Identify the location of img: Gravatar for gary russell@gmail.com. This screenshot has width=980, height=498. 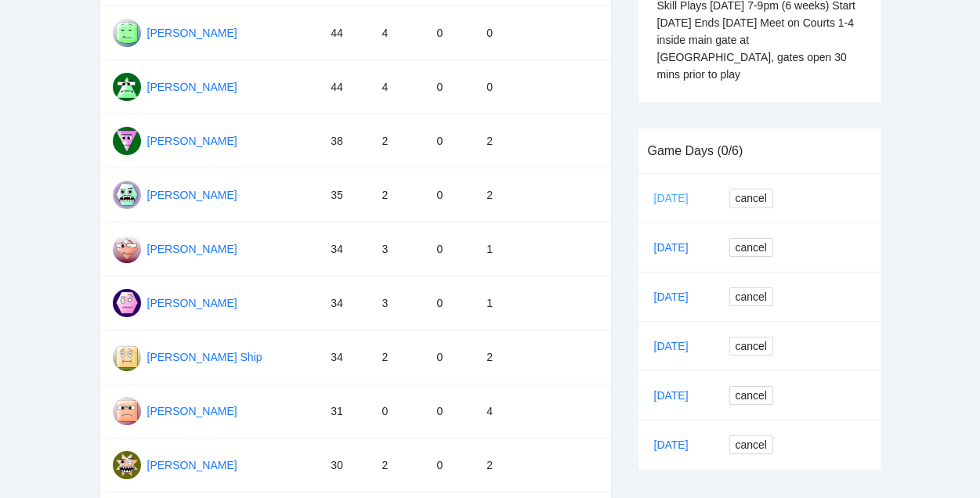
(127, 33).